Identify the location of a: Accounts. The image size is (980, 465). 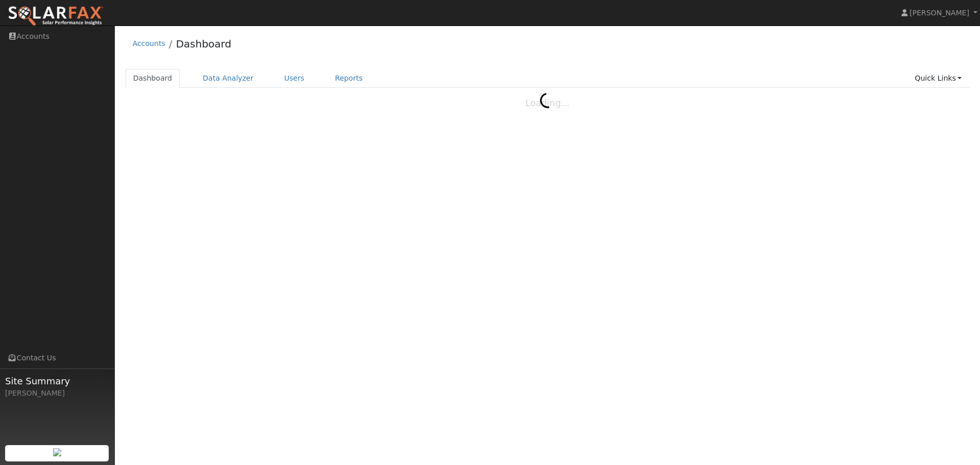
(149, 44).